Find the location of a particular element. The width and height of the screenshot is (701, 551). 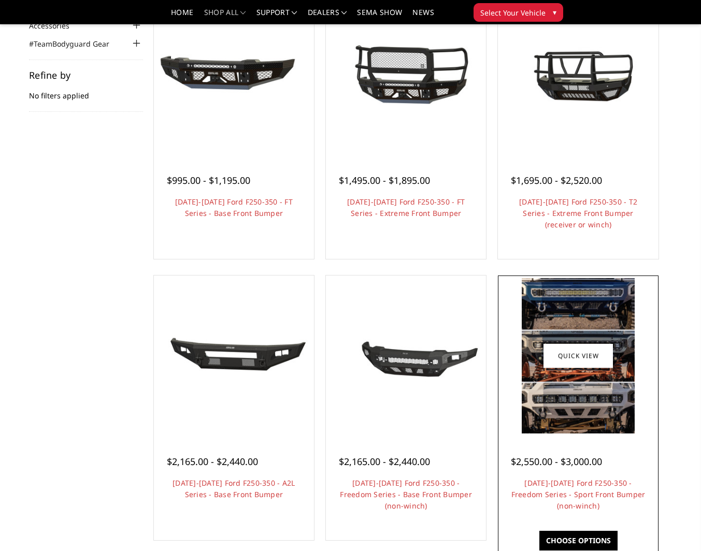

span: $1,495.00 - $1,895.00 is located at coordinates (384, 180).